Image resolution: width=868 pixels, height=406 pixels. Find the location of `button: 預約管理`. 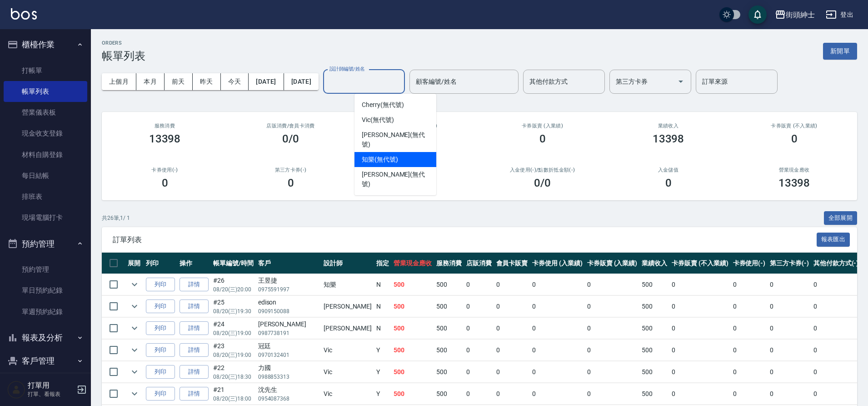

button: 預約管理 is located at coordinates (45, 244).